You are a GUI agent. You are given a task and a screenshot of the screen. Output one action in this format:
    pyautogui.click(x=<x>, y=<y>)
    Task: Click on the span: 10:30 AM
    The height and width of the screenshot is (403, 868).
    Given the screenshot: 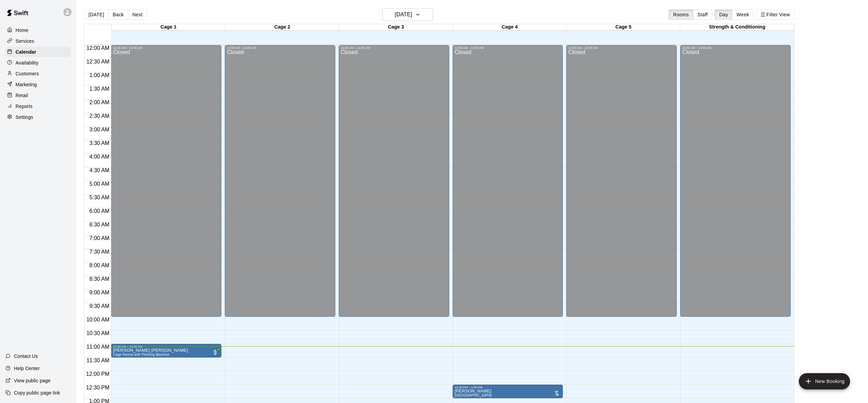 What is the action you would take?
    pyautogui.click(x=98, y=333)
    